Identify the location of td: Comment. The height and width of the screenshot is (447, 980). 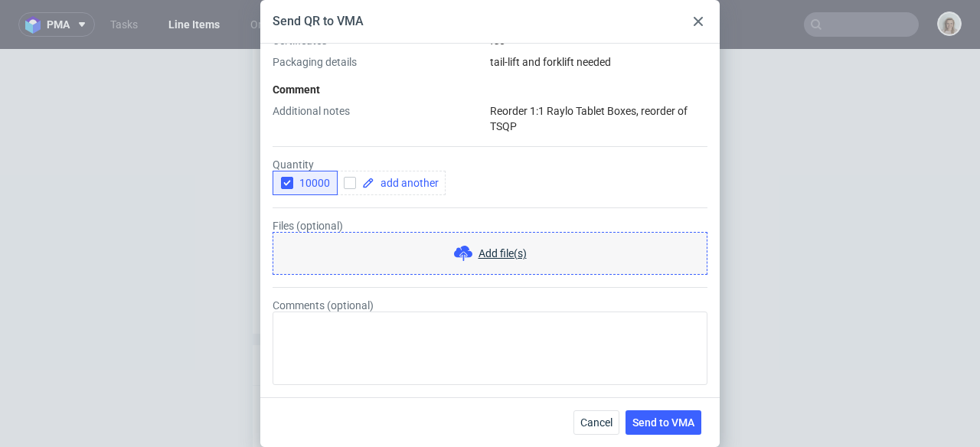
(344, 171).